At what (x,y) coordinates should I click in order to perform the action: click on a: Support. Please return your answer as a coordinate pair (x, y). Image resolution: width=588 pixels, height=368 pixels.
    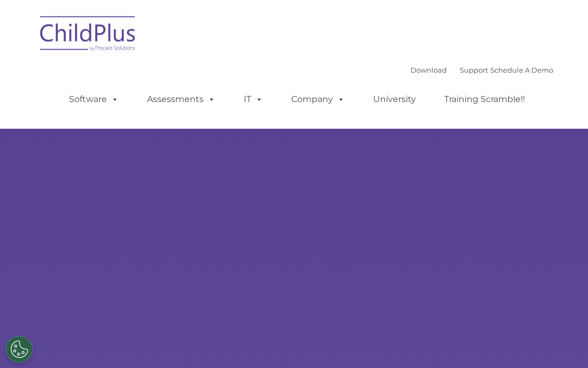
    Looking at the image, I should click on (474, 70).